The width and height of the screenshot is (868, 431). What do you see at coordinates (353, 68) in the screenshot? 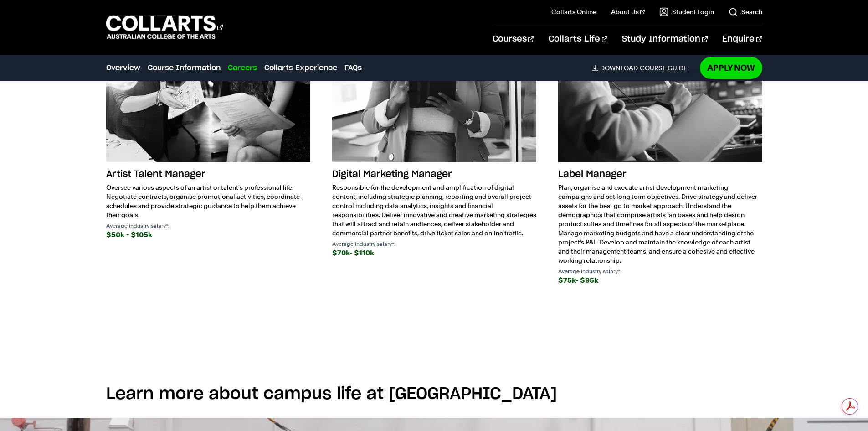
I see `a: FAQs` at bounding box center [353, 68].